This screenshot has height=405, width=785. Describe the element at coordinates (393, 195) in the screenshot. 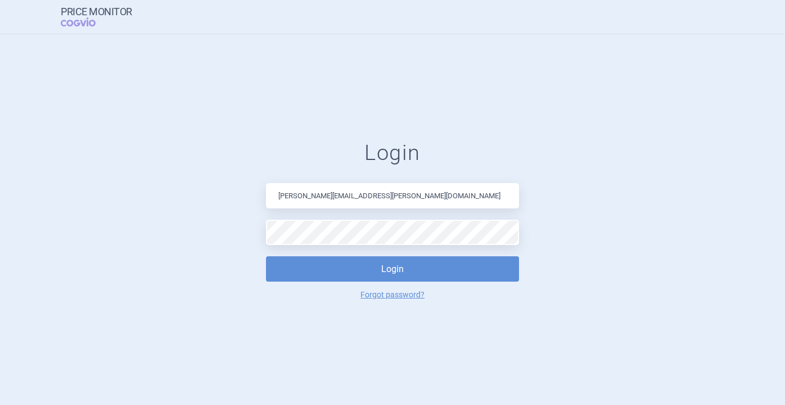

I see `input: Email` at that location.